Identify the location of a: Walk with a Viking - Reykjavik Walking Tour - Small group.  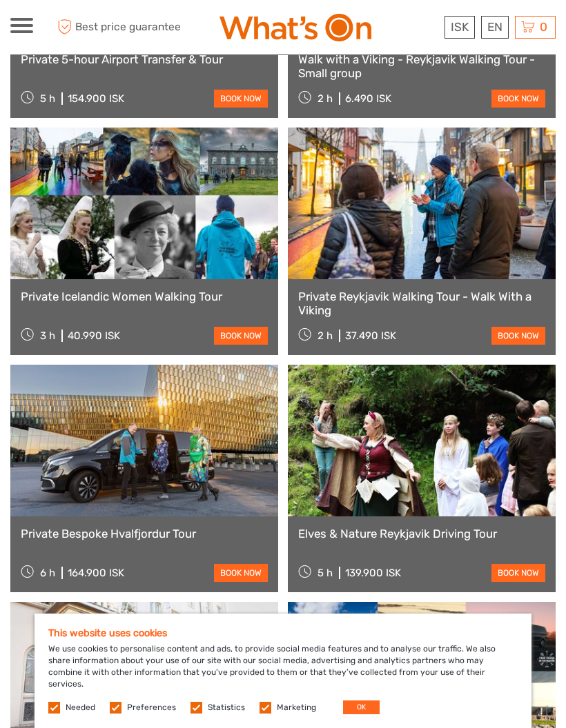
(422, 66).